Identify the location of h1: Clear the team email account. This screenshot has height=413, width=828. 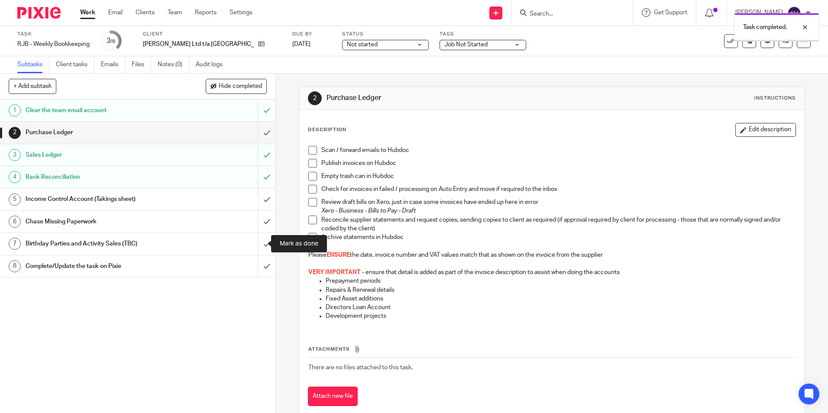
(100, 110).